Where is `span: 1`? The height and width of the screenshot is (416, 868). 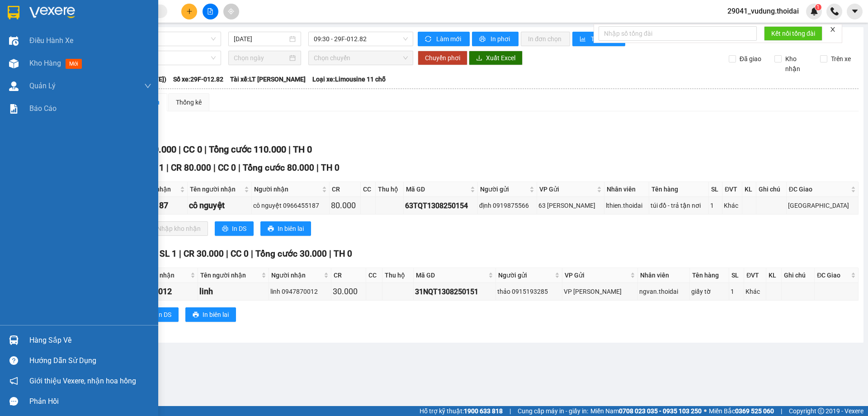
span: 1 is located at coordinates (818, 7).